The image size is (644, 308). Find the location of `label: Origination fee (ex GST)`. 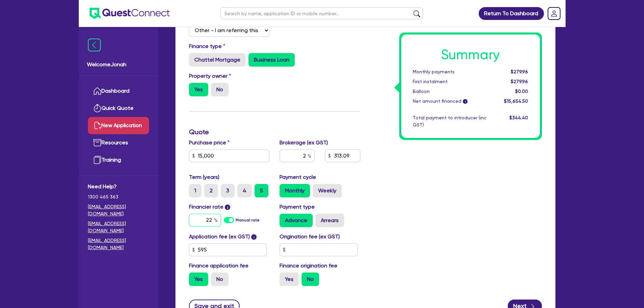

label: Origination fee (ex GST) is located at coordinates (309, 237).